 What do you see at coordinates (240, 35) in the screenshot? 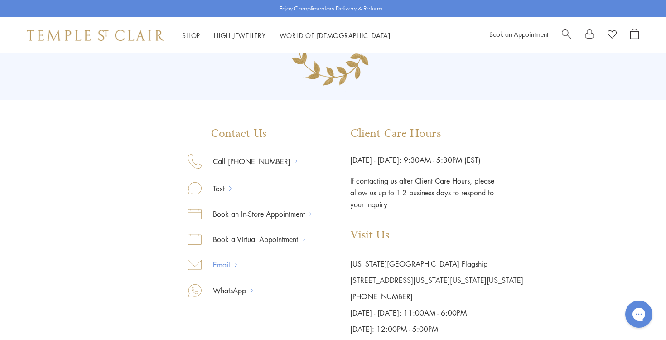
I see `a: High JewelleryHigh Jewellery` at bounding box center [240, 35].